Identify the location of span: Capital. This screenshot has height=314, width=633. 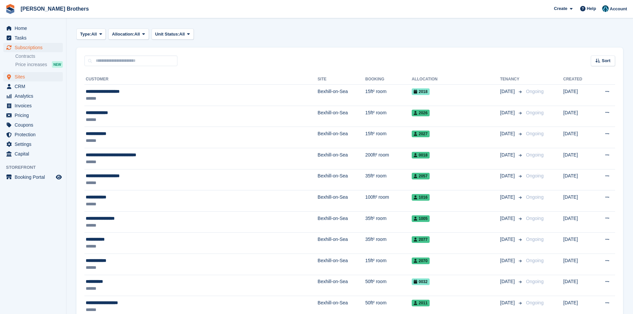
(35, 154).